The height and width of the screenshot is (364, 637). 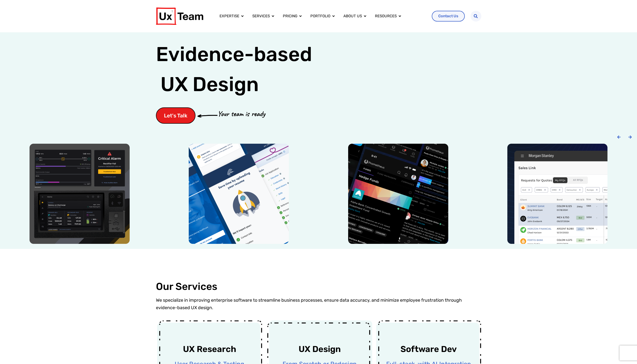 I want to click on span: Expertise, so click(x=230, y=16).